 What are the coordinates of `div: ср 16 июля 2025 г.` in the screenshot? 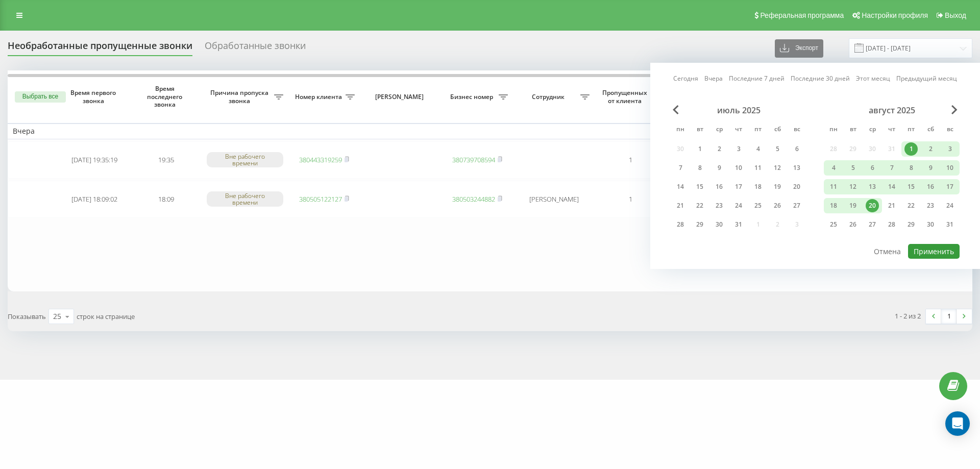 It's located at (719, 187).